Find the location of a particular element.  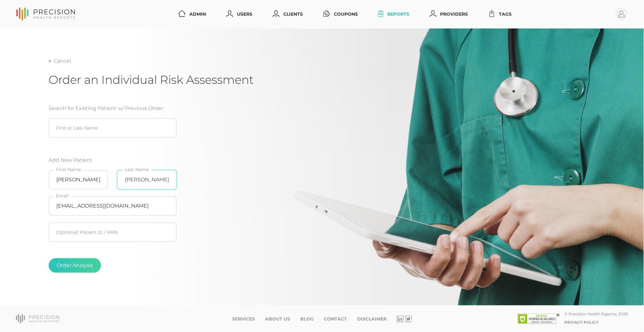

a: Contact is located at coordinates (336, 319).